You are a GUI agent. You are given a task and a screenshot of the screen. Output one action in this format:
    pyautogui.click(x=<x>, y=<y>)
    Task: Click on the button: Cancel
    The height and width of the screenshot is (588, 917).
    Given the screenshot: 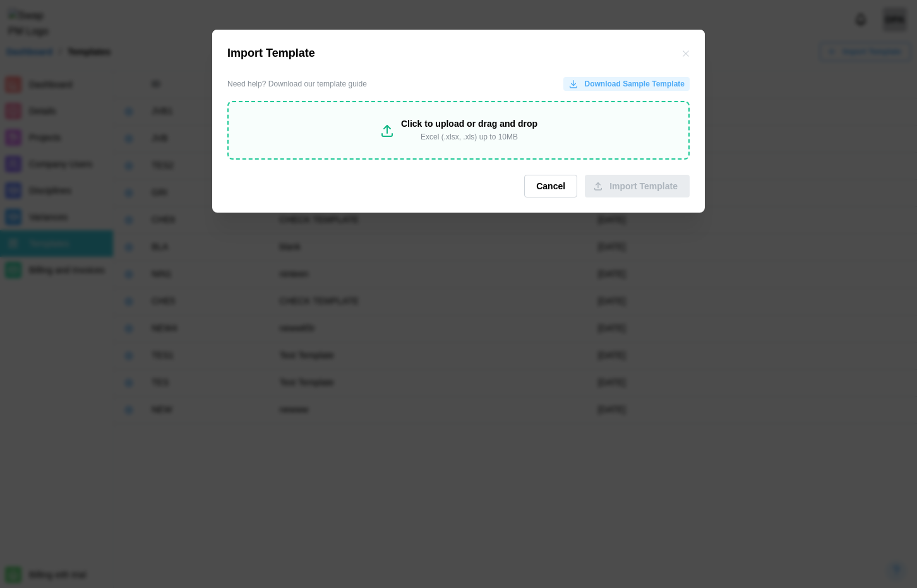 What is the action you would take?
    pyautogui.click(x=551, y=187)
    